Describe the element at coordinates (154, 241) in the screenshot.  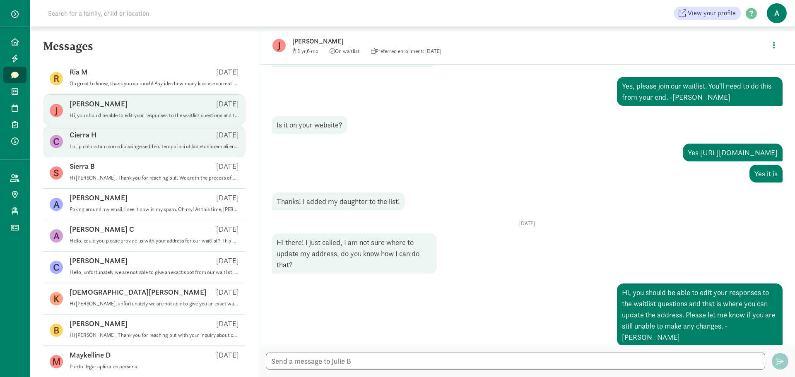
I see `p: Hello, could you please provide us with your address for our waitlist? This helps us determine if...` at that location.